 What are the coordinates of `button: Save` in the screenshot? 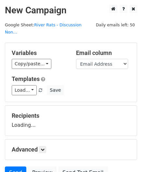 It's located at (55, 90).